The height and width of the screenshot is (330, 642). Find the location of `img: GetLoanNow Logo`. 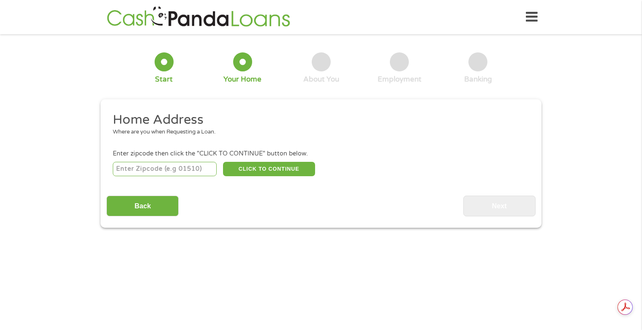

img: GetLoanNow Logo is located at coordinates (199, 17).